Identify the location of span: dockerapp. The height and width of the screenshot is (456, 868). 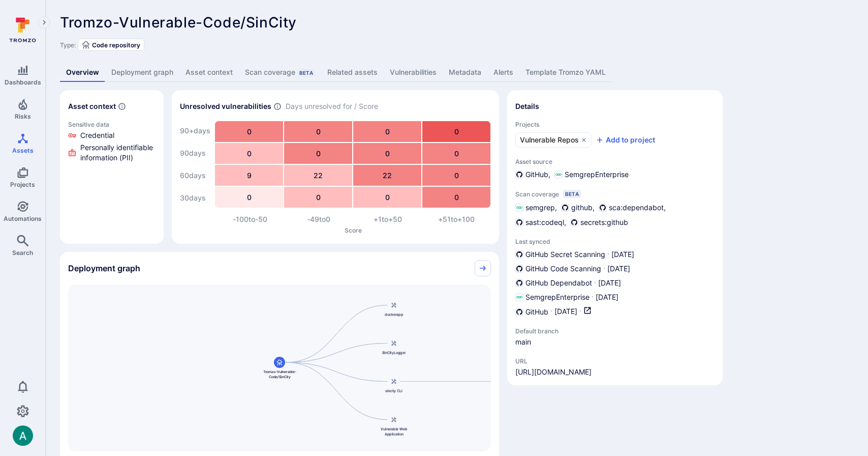
(394, 315).